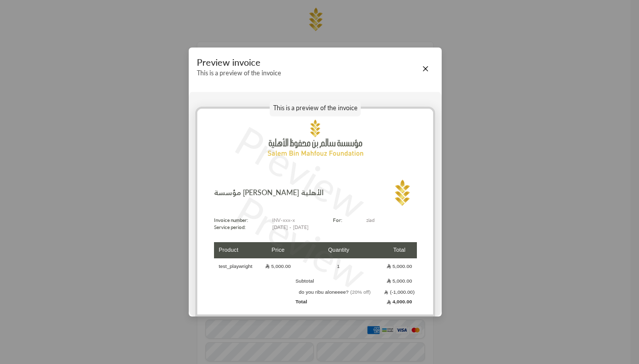 The width and height of the screenshot is (639, 364). I want to click on p: ziad, so click(392, 220).